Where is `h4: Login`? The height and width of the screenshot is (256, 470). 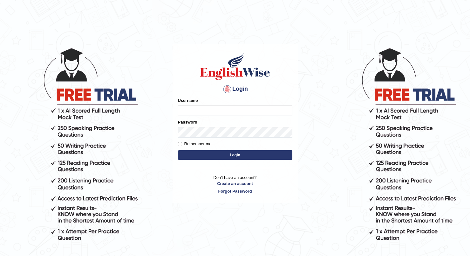
h4: Login is located at coordinates (235, 89).